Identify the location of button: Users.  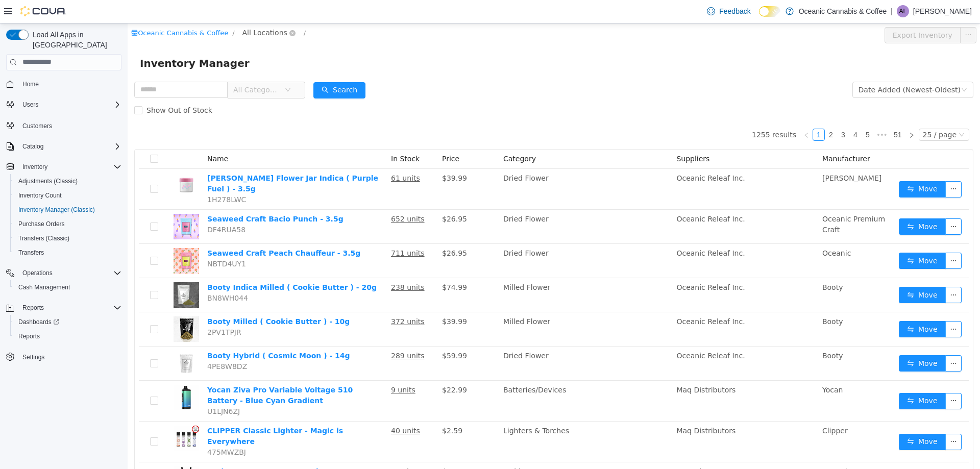
(64, 105).